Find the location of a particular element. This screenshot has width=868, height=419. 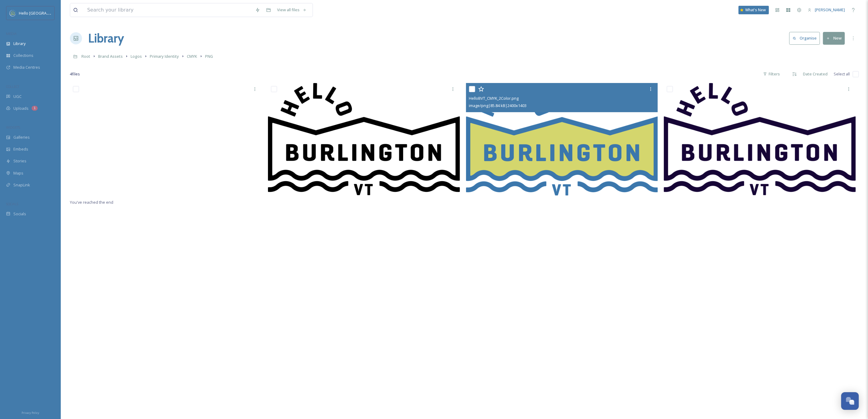

a: CMYK is located at coordinates (192, 56).